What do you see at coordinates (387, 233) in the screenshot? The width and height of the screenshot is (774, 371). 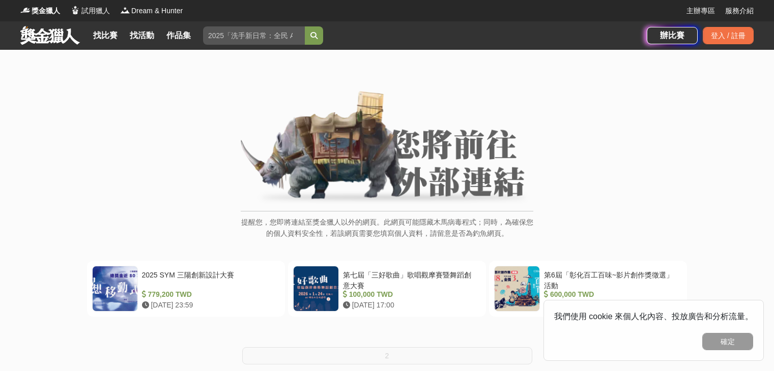 I see `p: 提醒您，您即將連結至獎金獵人以外的網頁。此網頁可能隱藏木馬病毒程式；同時，為確保您的個人資料安全性，若該網頁需要您填寫個人資料，請留意是否為釣魚網頁。` at bounding box center [387, 233].